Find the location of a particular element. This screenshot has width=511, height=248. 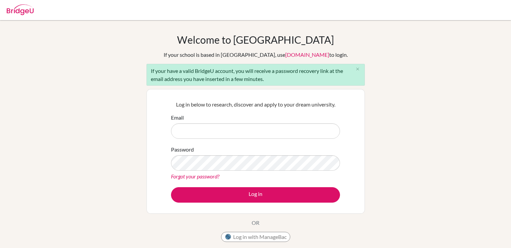

button: Log in with ManageBac is located at coordinates (255, 237).